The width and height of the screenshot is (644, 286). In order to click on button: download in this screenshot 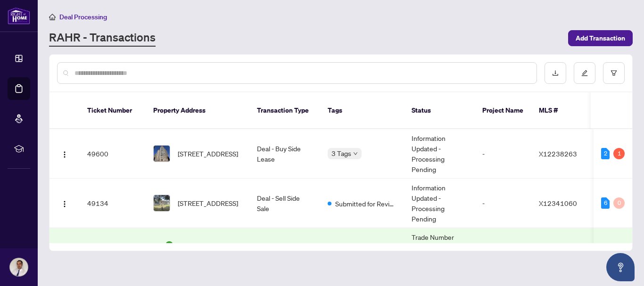, I will do `click(555, 73)`.